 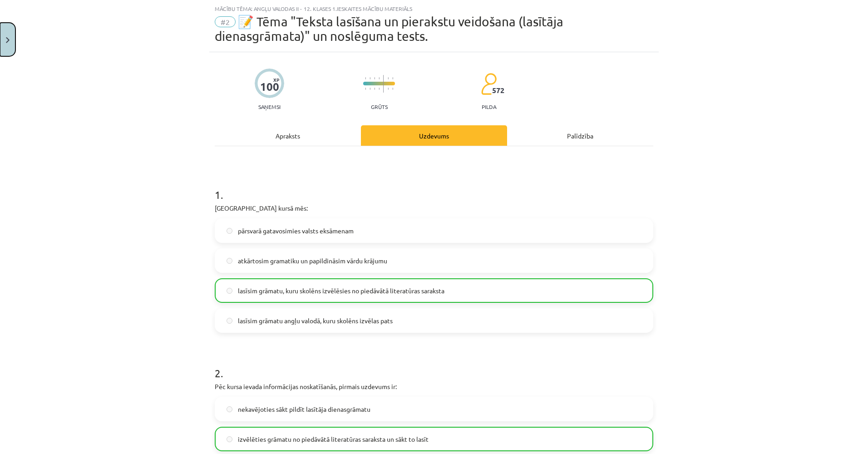 I want to click on span: XP, so click(x=276, y=79).